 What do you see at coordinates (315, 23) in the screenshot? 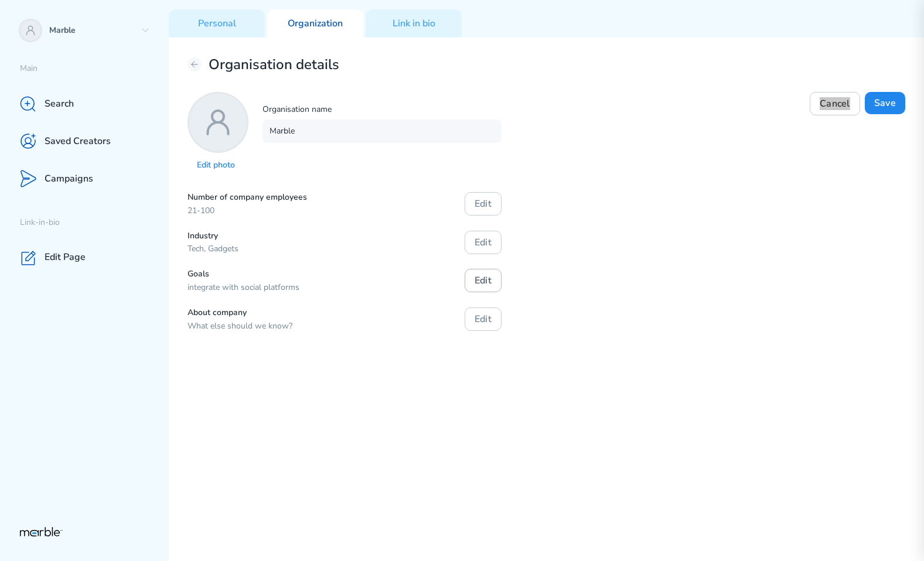
I see `p: Organization` at bounding box center [315, 23].